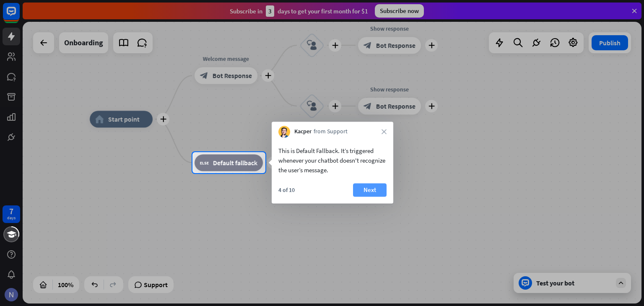  What do you see at coordinates (384, 131) in the screenshot?
I see `i: close` at bounding box center [384, 131].